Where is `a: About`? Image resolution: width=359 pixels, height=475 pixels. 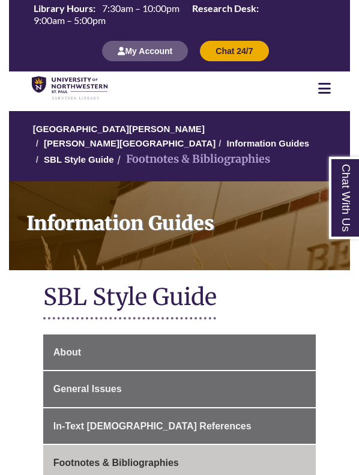
a: About is located at coordinates (180, 353).